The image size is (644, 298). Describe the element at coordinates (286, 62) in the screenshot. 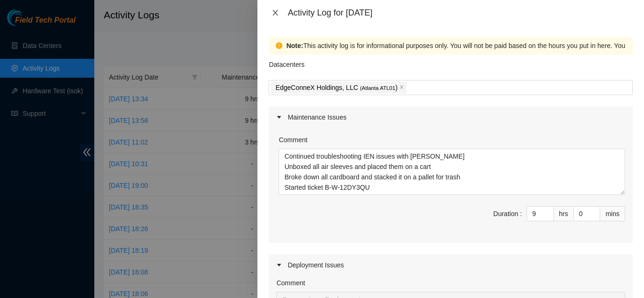

I see `p: Datacenters` at that location.